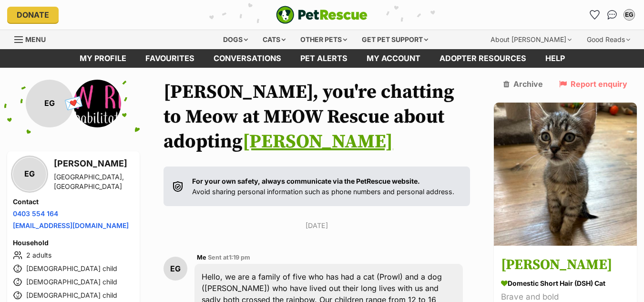 This screenshot has width=644, height=302. Describe the element at coordinates (393, 58) in the screenshot. I see `a: My account` at that location.